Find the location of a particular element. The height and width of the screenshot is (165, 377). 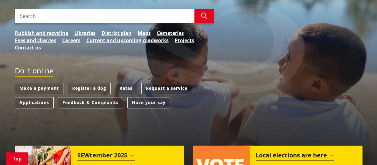

a: Maps is located at coordinates (144, 33).